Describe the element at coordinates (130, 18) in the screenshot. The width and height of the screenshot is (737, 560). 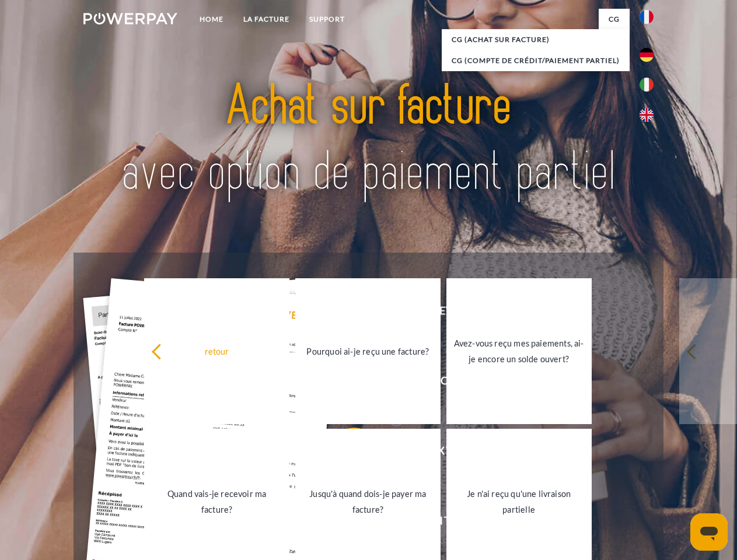
I see `img: logo-powerpay-white.svg` at that location.